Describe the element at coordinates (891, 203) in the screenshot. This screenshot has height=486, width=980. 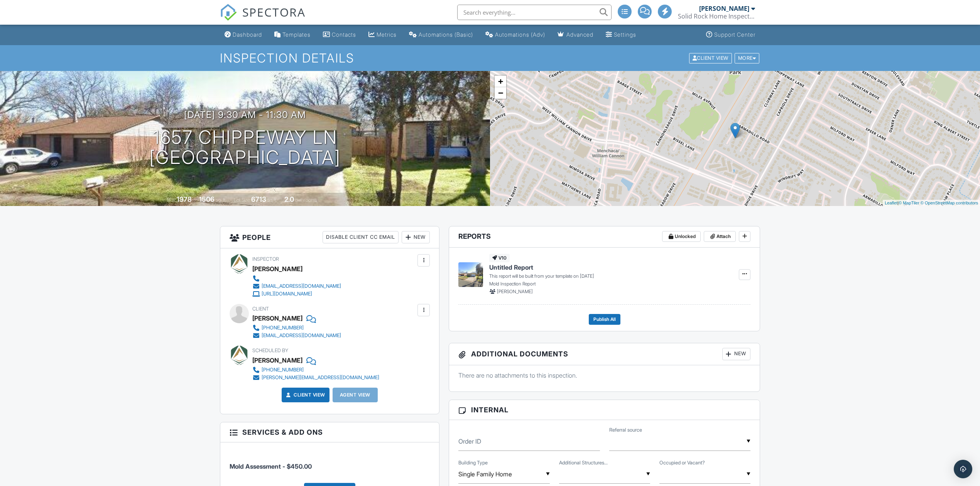
I see `a: Leaflet` at that location.